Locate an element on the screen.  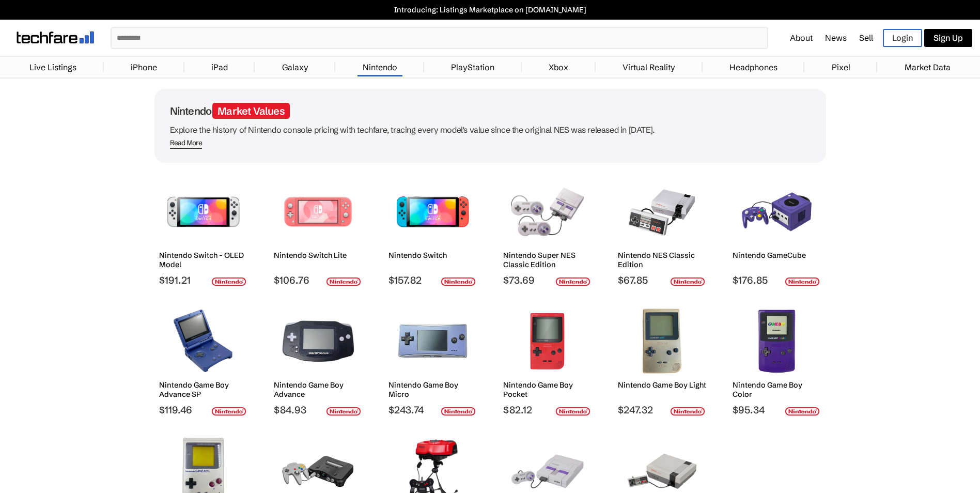
a: Pixel is located at coordinates (841, 67).